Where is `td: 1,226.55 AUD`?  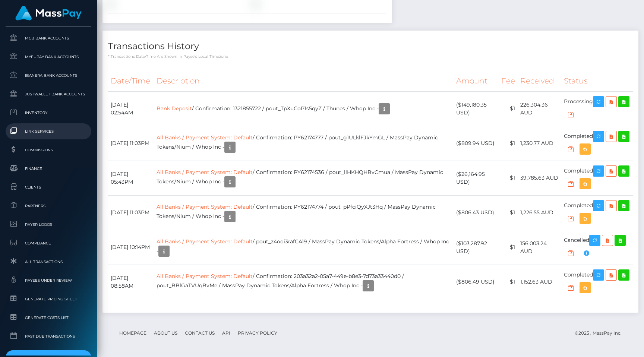 td: 1,226.55 AUD is located at coordinates (539, 212).